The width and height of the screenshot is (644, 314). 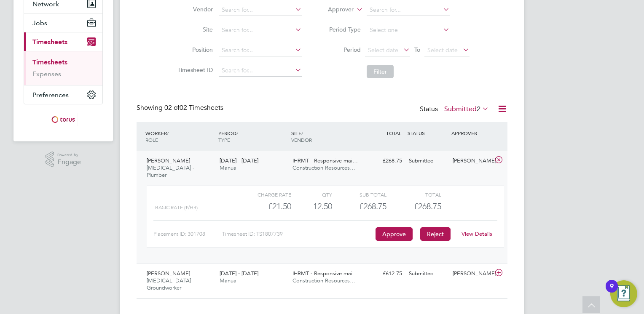 I want to click on div: Charge rate, so click(x=264, y=195).